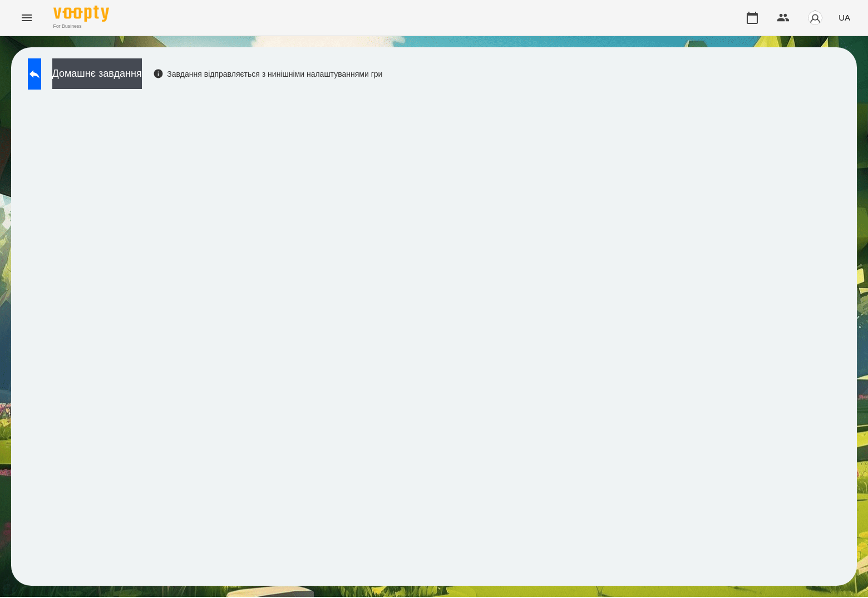  What do you see at coordinates (81, 14) in the screenshot?
I see `img: Voopty Logo` at bounding box center [81, 14].